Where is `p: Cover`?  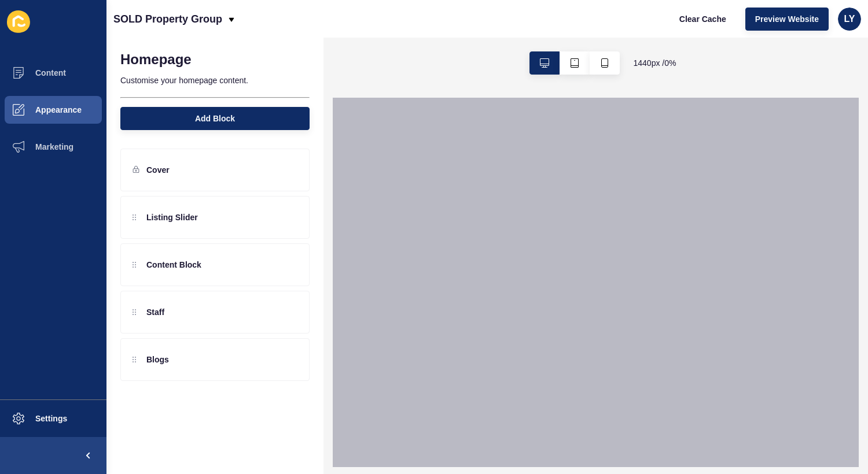
p: Cover is located at coordinates (158, 170).